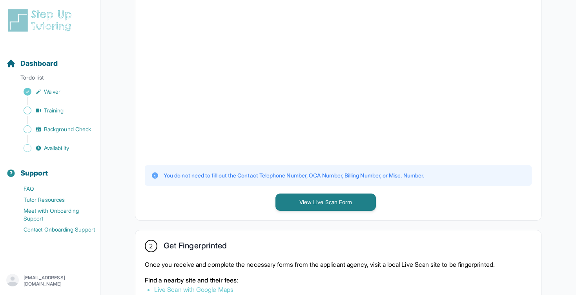 This screenshot has width=576, height=295. Describe the element at coordinates (194, 290) in the screenshot. I see `a: Live Scan with Google Maps` at that location.